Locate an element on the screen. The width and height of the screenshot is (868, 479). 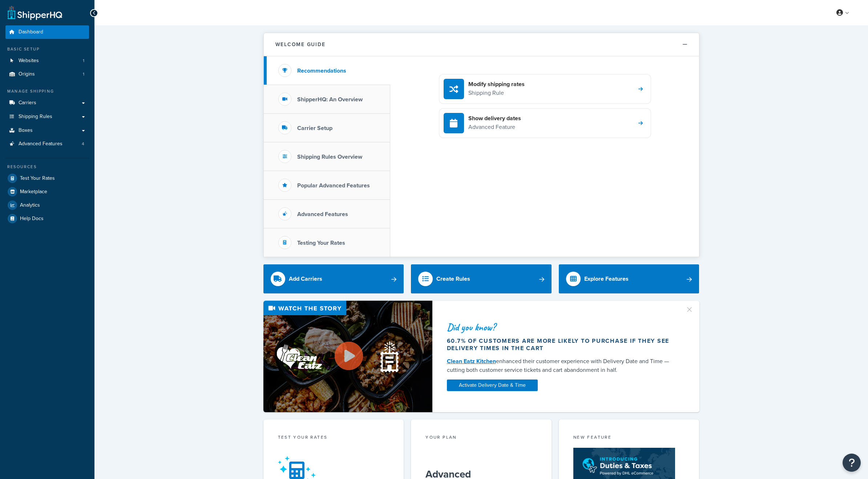
div: Basic Setup is located at coordinates (47, 49).